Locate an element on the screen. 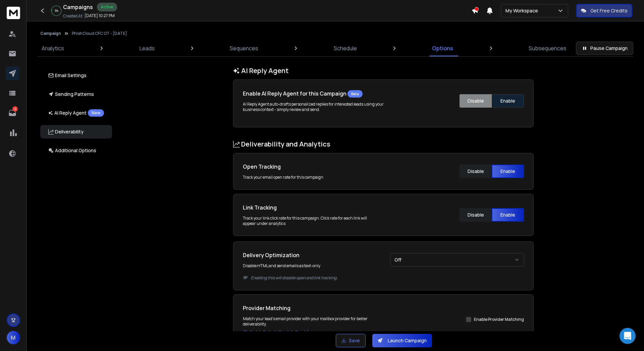 This screenshot has width=644, height=351. div: Active is located at coordinates (107, 7).